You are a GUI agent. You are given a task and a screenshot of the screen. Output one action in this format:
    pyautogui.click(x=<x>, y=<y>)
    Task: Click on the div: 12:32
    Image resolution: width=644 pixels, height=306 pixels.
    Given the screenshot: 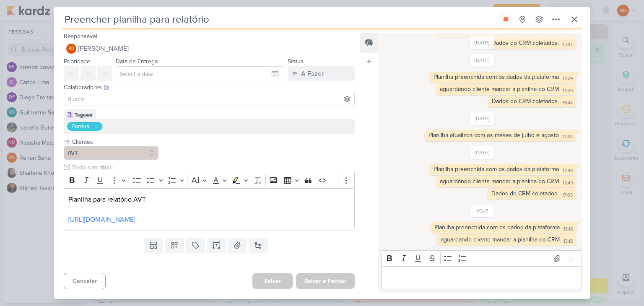 What is the action you would take?
    pyautogui.click(x=568, y=137)
    